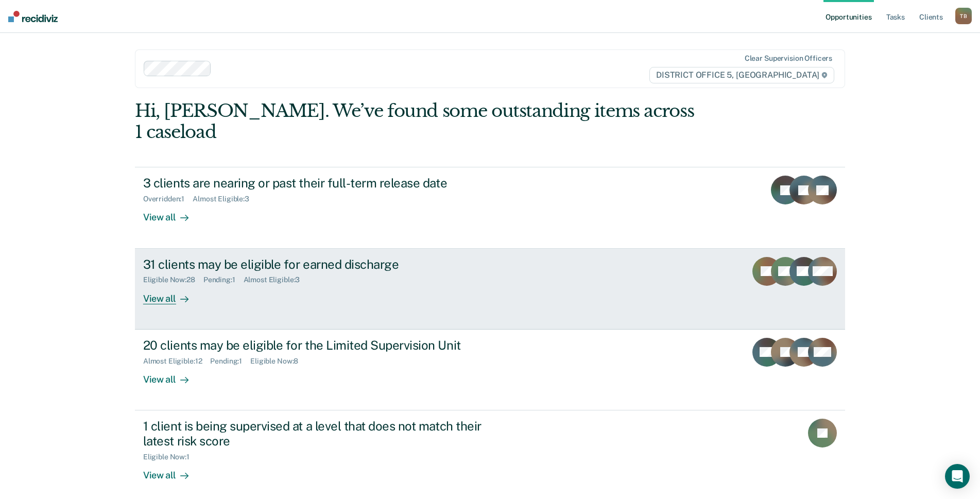  Describe the element at coordinates (490, 369) in the screenshot. I see `a: 20 clients may be eligible for the Limited Supervision UnitAlmost Eligible:12Pending:1Eligible No...` at that location.